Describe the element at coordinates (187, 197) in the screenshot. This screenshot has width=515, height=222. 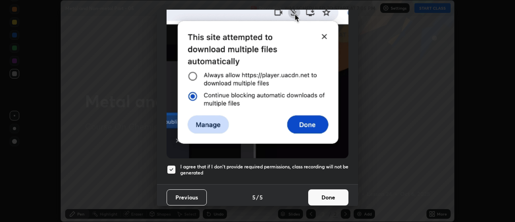
I see `button: Previous` at that location.